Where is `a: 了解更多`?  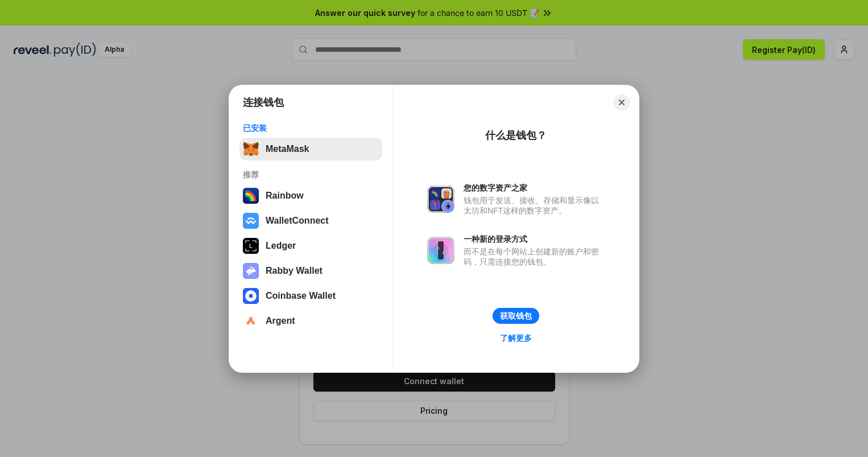 a: 了解更多 is located at coordinates (516, 338).